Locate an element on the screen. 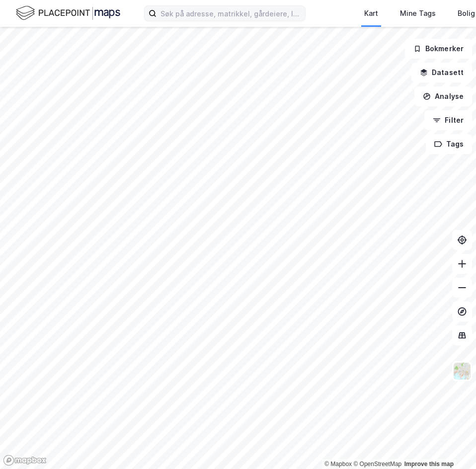 This screenshot has width=476, height=469. div: Chat Widget is located at coordinates (451, 445).